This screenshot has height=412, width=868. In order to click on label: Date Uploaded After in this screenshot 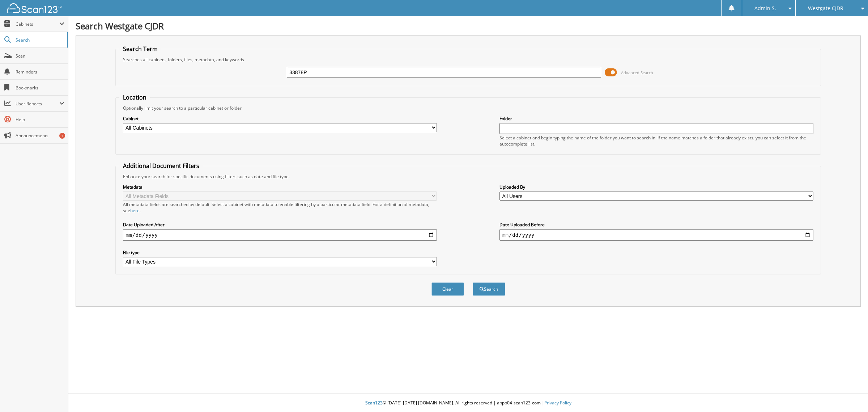, I will do `click(280, 224)`.